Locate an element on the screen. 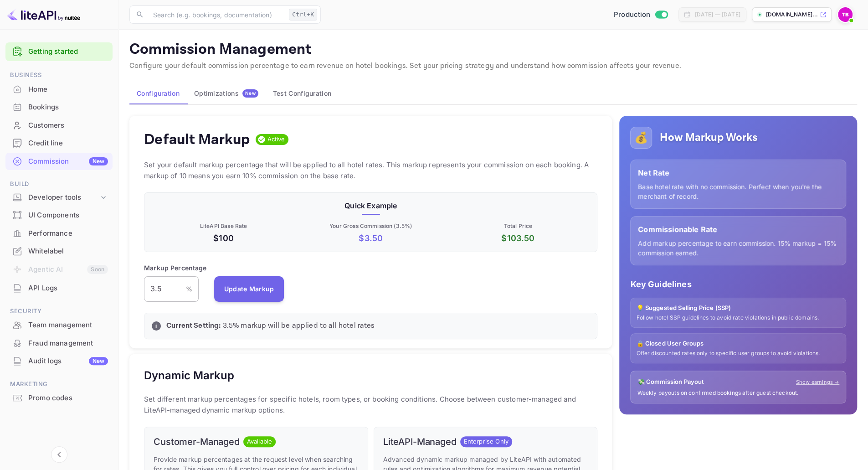 The image size is (868, 470). a: Customers is located at coordinates (59, 125).